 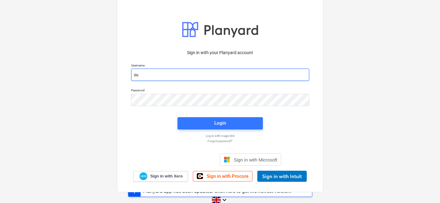 I want to click on p: Username, so click(x=220, y=66).